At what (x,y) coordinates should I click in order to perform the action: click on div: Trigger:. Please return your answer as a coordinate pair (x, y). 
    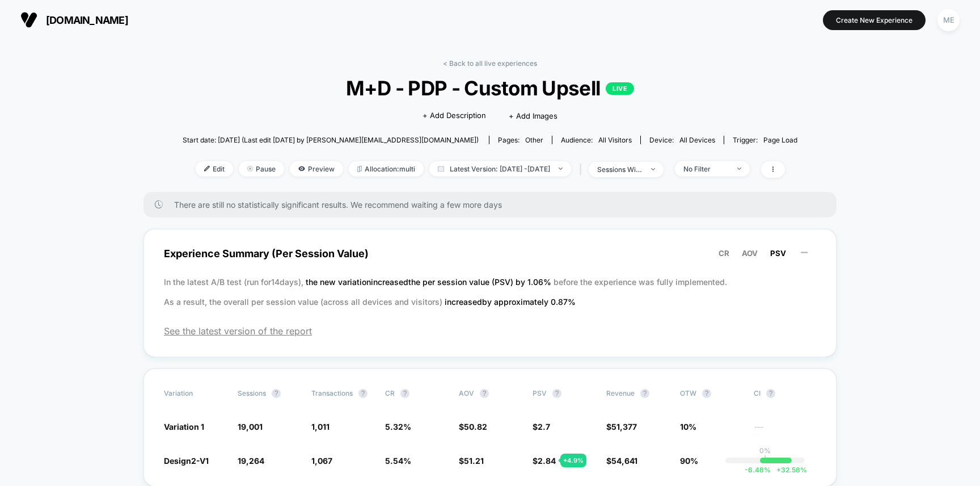
    Looking at the image, I should click on (765, 140).